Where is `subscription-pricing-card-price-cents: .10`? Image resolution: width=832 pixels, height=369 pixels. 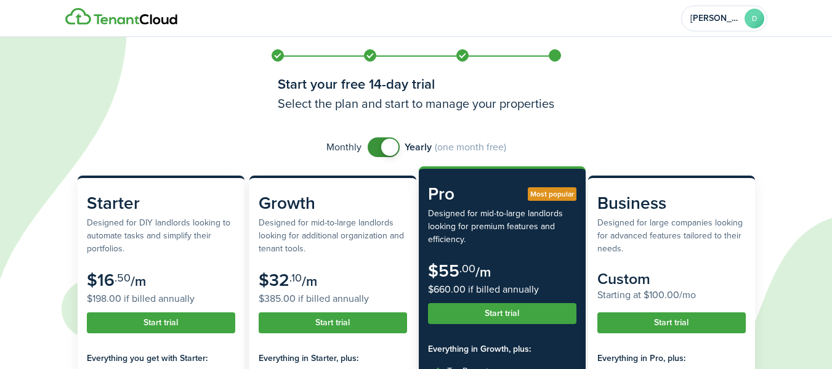
subscription-pricing-card-price-cents: .10 is located at coordinates (296, 278).